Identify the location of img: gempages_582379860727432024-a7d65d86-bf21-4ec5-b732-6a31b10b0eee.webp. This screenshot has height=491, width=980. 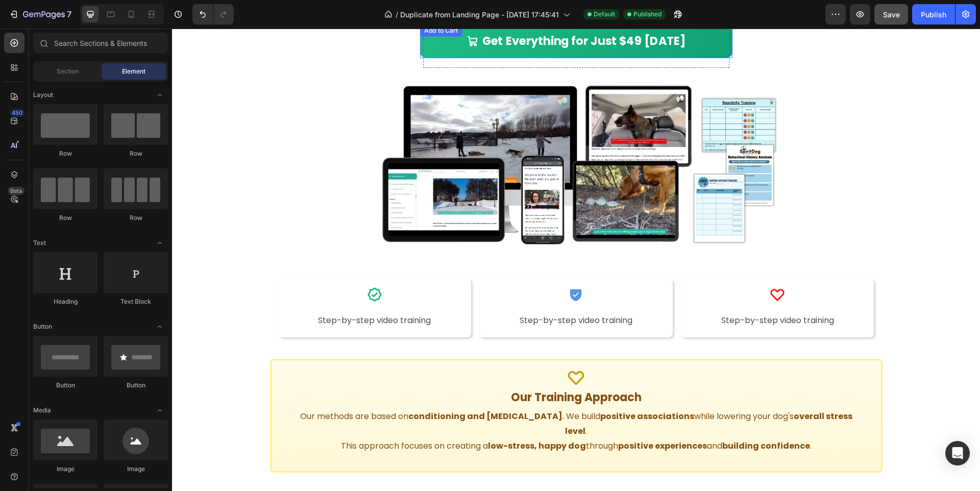
(404, 138).